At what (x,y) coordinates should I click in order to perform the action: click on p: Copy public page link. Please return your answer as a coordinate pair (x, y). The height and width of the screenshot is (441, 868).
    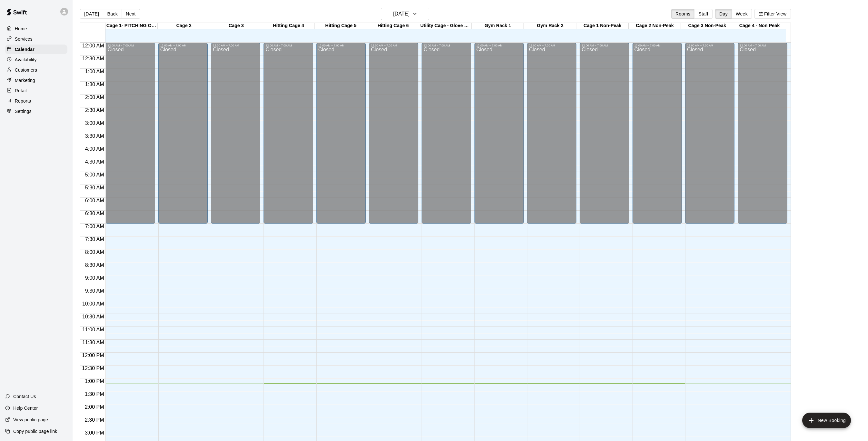
    Looking at the image, I should click on (35, 431).